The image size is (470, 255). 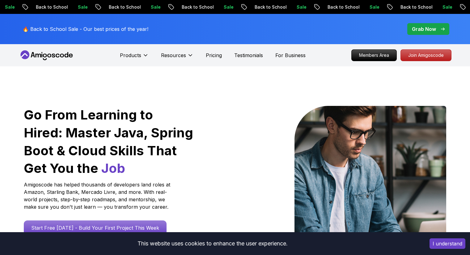 What do you see at coordinates (212, 244) in the screenshot?
I see `div: This website uses cookies to enhance the user experience.` at bounding box center [212, 244].